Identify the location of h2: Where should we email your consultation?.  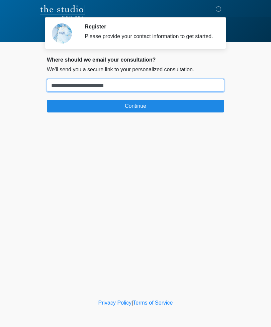
(135, 60).